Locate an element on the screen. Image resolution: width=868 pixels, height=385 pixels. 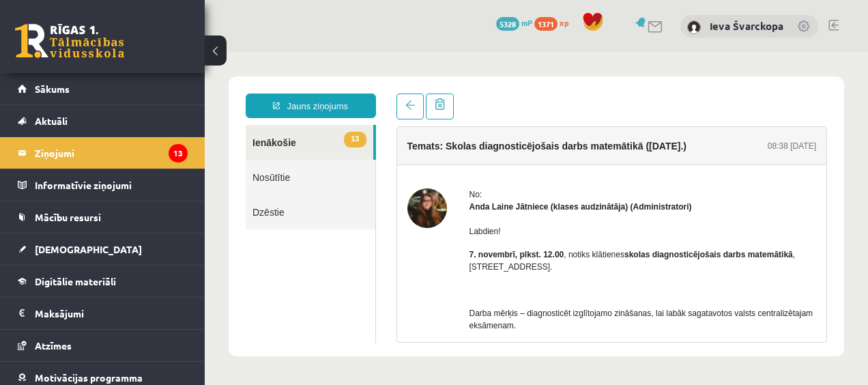
a: Ziņojumi13 is located at coordinates (102, 153).